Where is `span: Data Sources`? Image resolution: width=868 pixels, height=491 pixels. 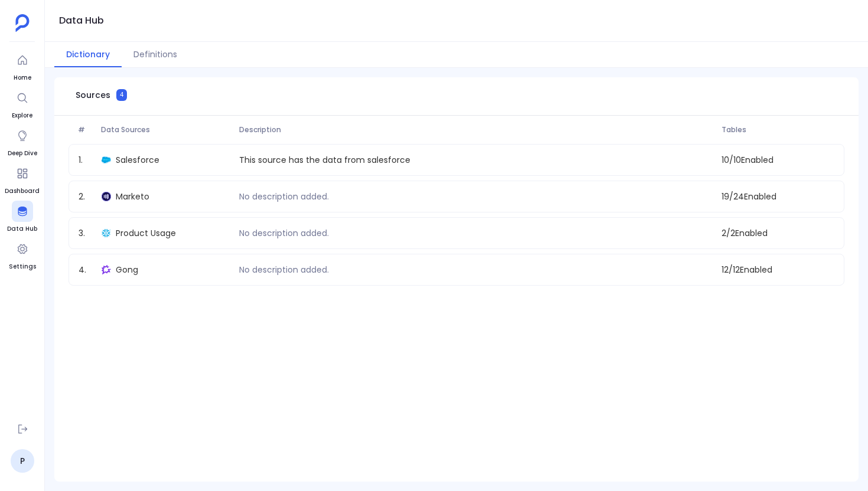 span: Data Sources is located at coordinates (165, 130).